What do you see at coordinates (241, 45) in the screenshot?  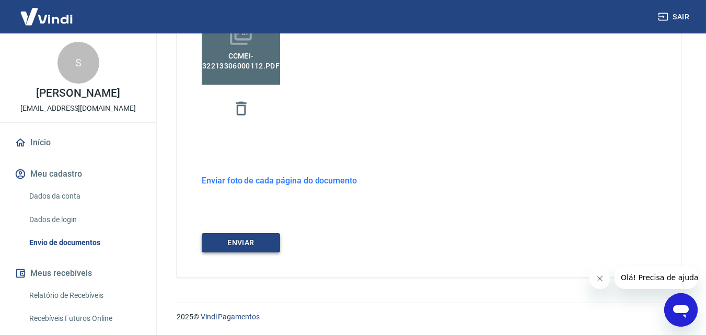 I see `label: CCMEI-32213306000112.pdf` at bounding box center [241, 45].